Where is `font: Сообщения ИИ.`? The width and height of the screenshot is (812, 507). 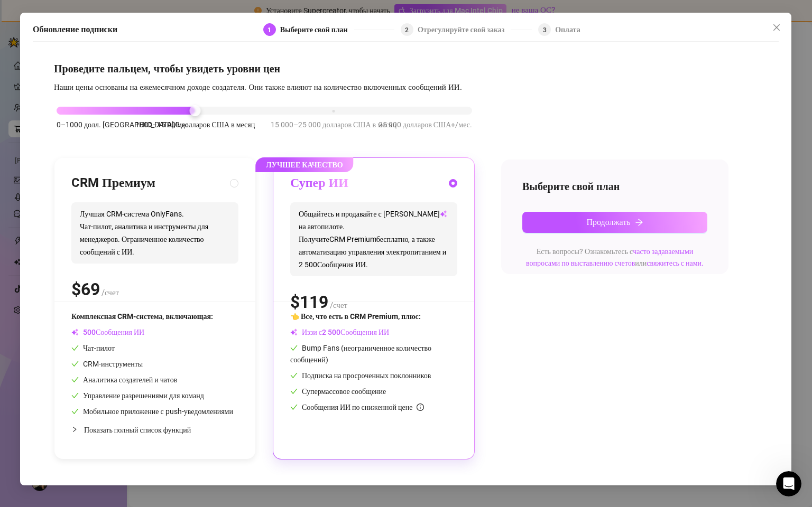
font: Сообщения ИИ. is located at coordinates (343, 265).